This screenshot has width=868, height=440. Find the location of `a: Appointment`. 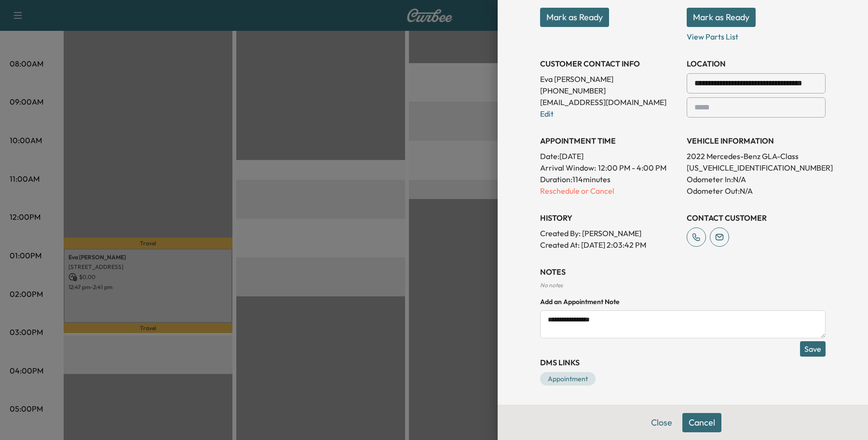

a: Appointment is located at coordinates (568, 379).